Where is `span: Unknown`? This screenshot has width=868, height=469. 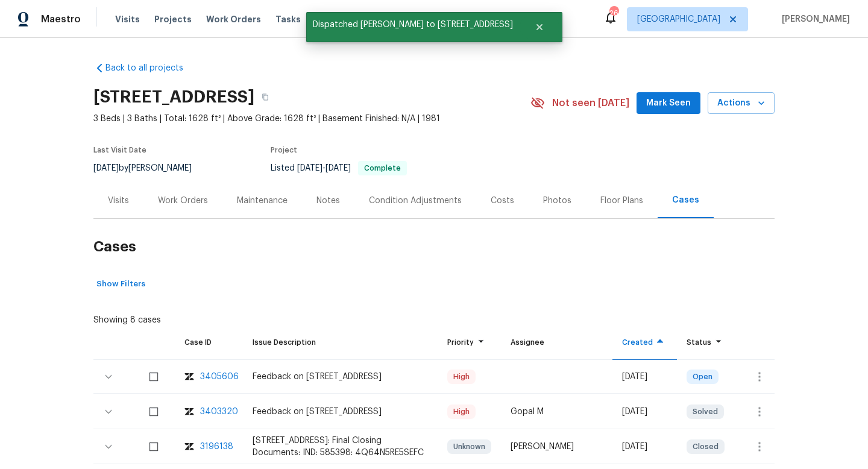
span: Unknown is located at coordinates (469, 447).